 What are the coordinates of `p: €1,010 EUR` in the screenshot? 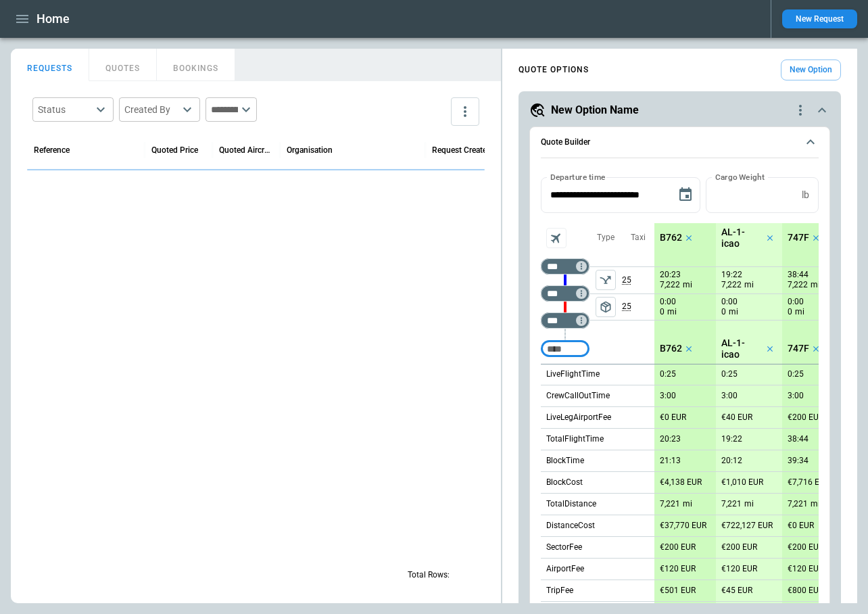 It's located at (742, 482).